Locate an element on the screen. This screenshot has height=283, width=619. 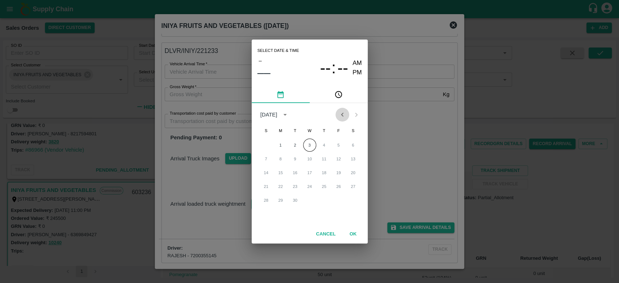
button: pick time is located at coordinates (339, 94).